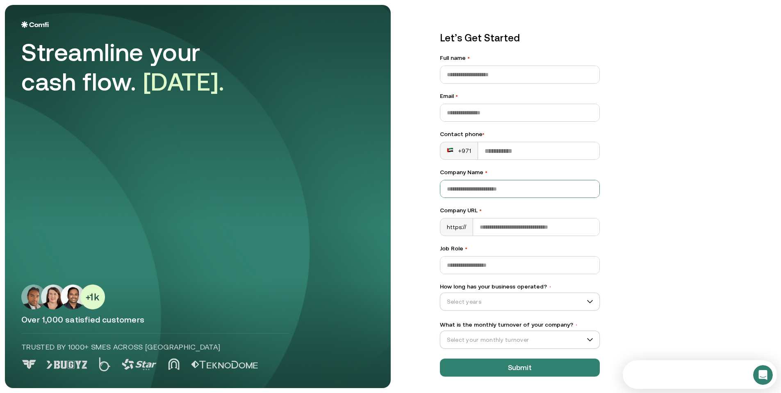  Describe the element at coordinates (520, 96) in the screenshot. I see `label: Email` at that location.